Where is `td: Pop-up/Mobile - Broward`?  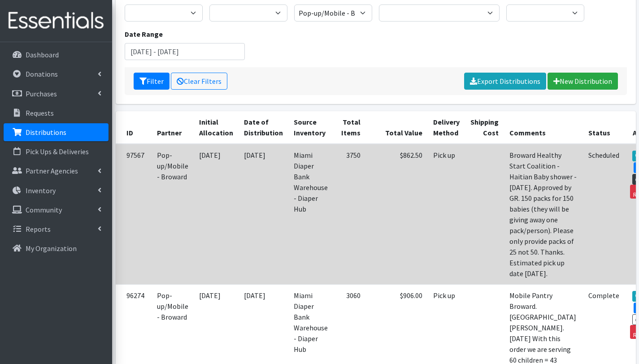
td: Pop-up/Mobile - Broward is located at coordinates (173, 214).